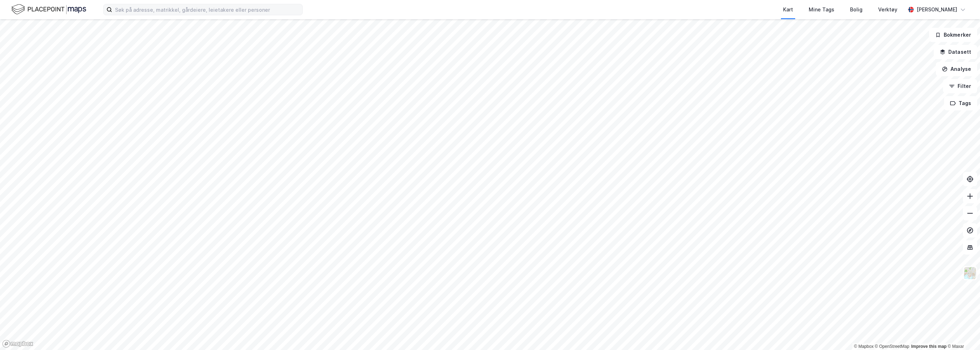 The width and height of the screenshot is (980, 350). I want to click on div: Kart, so click(788, 10).